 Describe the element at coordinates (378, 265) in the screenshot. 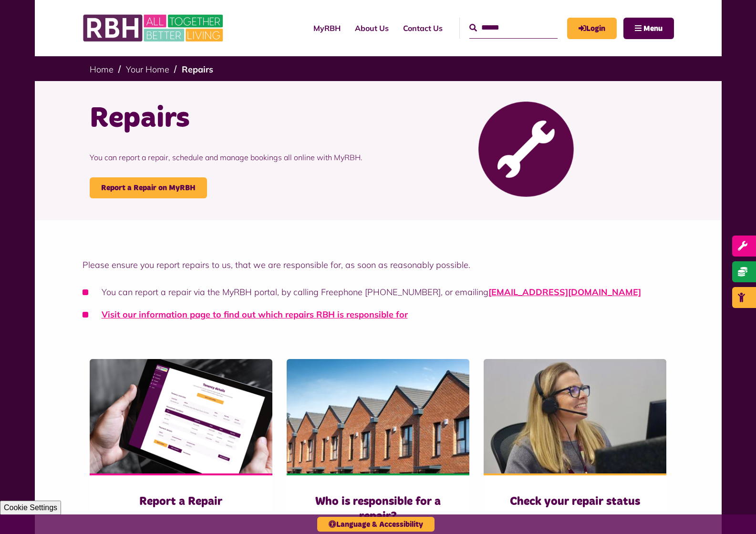

I see `p: Please ensure you report repairs to us, that we are responsible for, as soon as reasonably possible.` at that location.